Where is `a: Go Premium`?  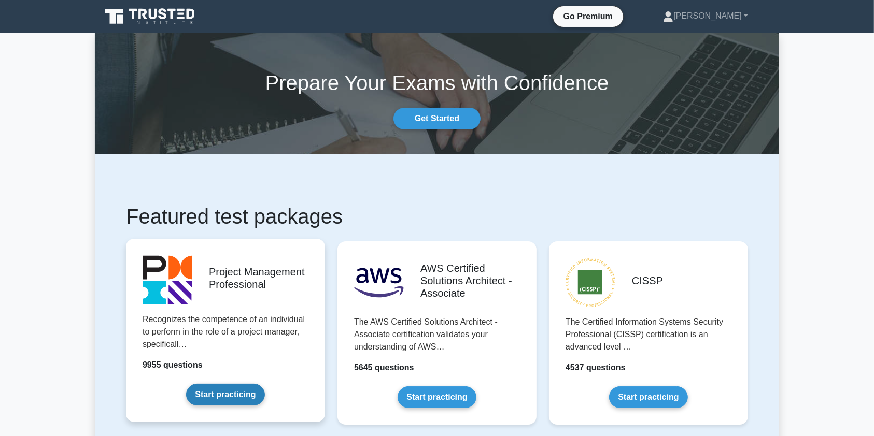 a: Go Premium is located at coordinates (588, 16).